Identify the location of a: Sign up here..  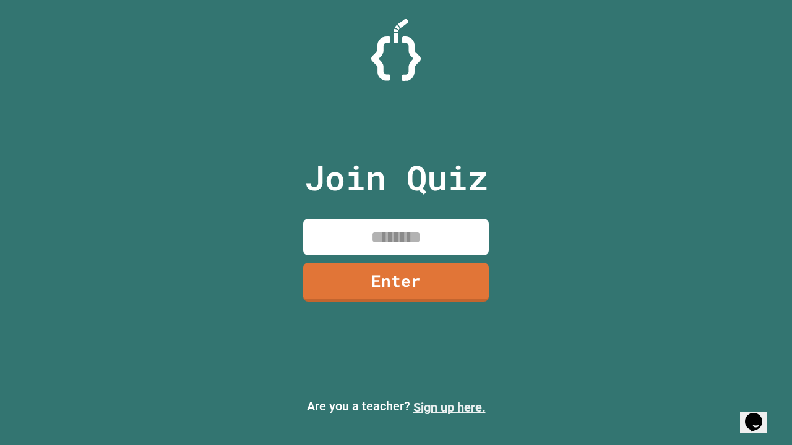
(449, 408).